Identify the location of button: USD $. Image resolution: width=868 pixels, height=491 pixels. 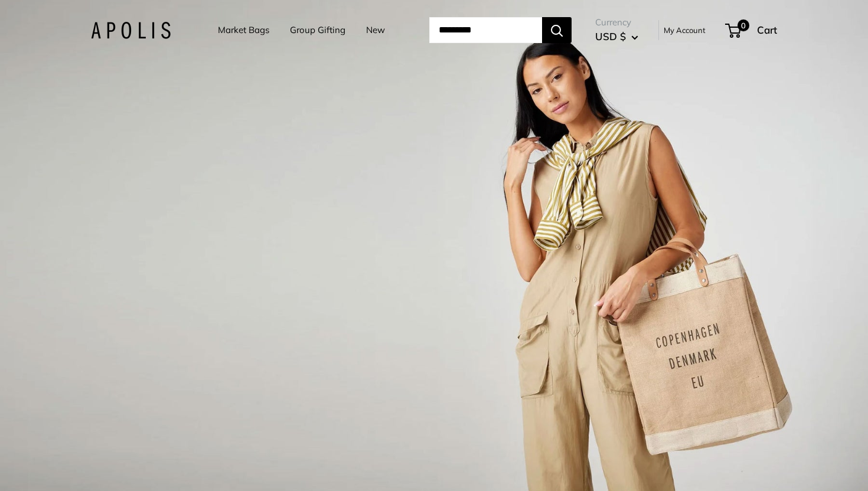
(616, 37).